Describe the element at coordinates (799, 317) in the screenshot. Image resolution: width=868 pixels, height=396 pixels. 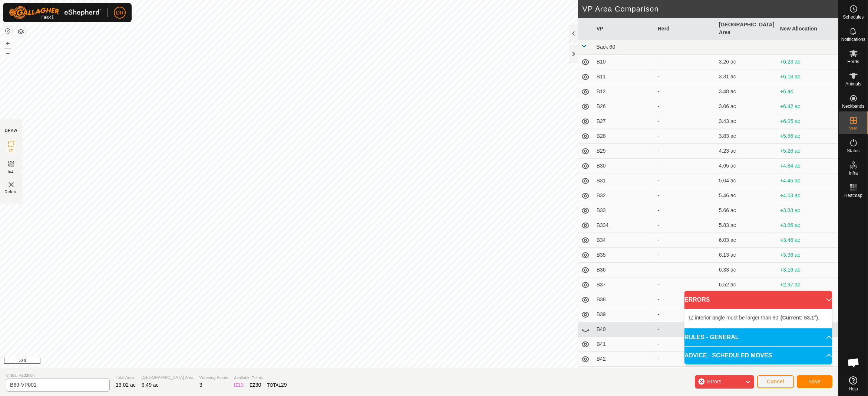
I see `b: (Current: 53.1°)` at that location.